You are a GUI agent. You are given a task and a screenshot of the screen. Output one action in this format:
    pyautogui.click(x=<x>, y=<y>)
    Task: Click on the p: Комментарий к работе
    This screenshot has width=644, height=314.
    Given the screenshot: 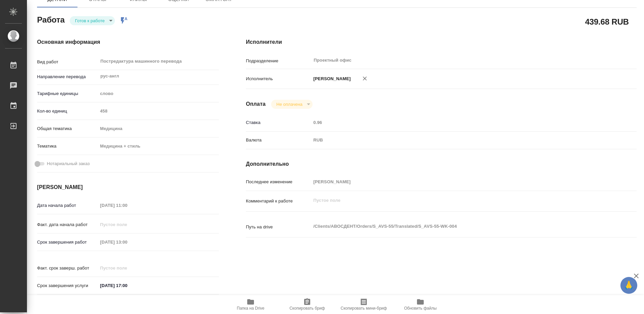 What is the action you would take?
    pyautogui.click(x=278, y=201)
    